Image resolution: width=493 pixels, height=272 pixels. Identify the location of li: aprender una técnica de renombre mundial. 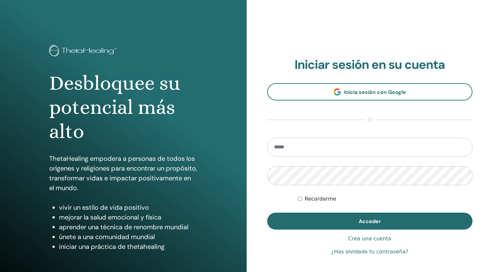
(128, 227).